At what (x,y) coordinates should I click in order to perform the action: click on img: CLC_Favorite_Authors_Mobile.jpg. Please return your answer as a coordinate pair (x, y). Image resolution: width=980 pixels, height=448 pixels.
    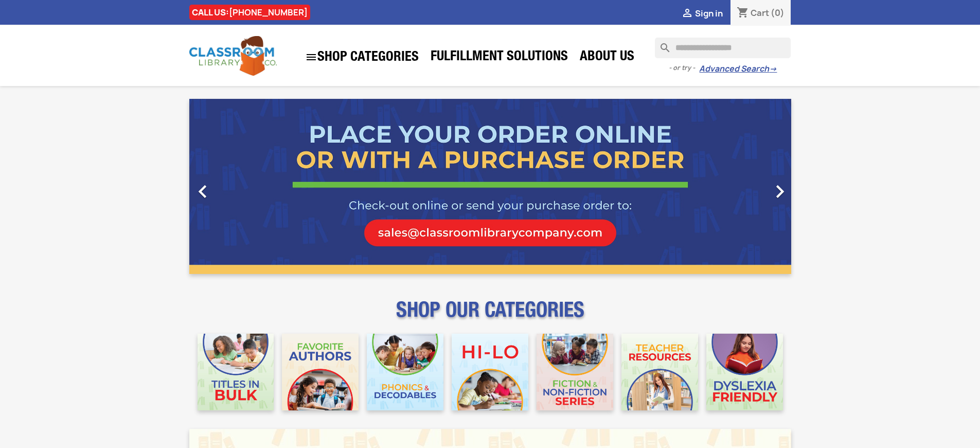
    Looking at the image, I should click on (321, 371).